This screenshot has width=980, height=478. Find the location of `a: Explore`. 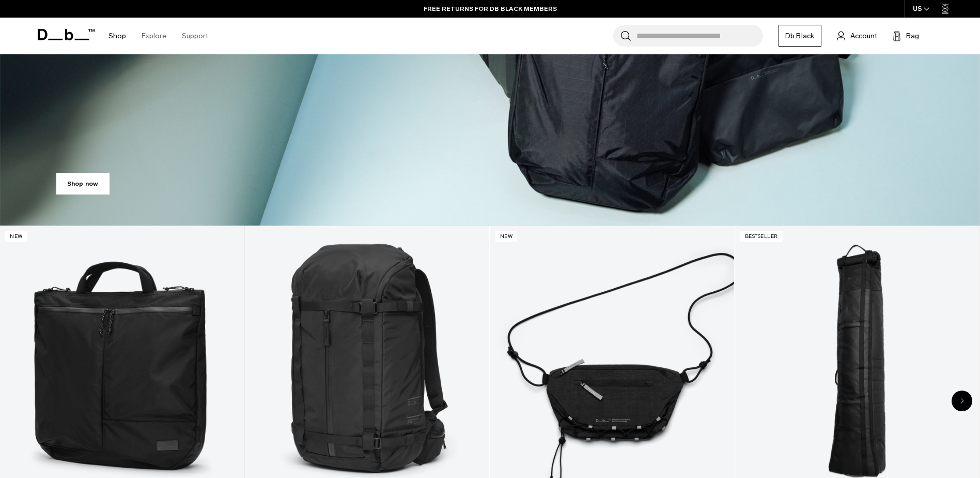

a: Explore is located at coordinates (154, 36).